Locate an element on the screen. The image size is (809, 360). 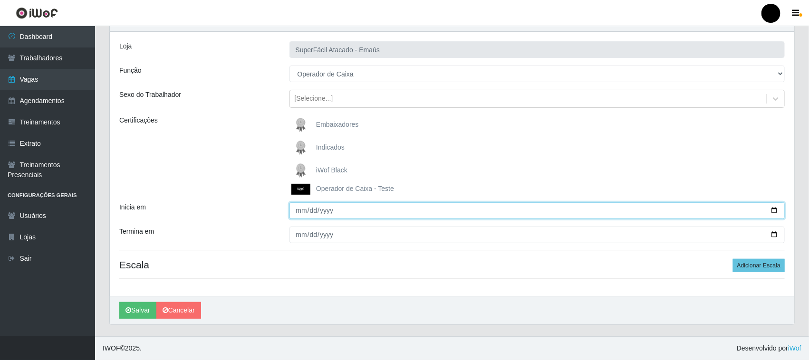
span: Operador de Caixa - Teste is located at coordinates (355, 189).